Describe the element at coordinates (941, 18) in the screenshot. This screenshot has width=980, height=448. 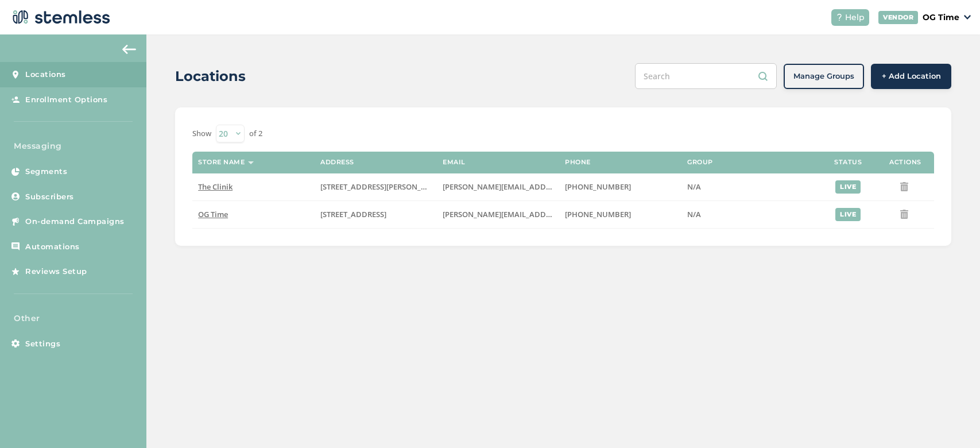
I see `p: OG Time` at that location.